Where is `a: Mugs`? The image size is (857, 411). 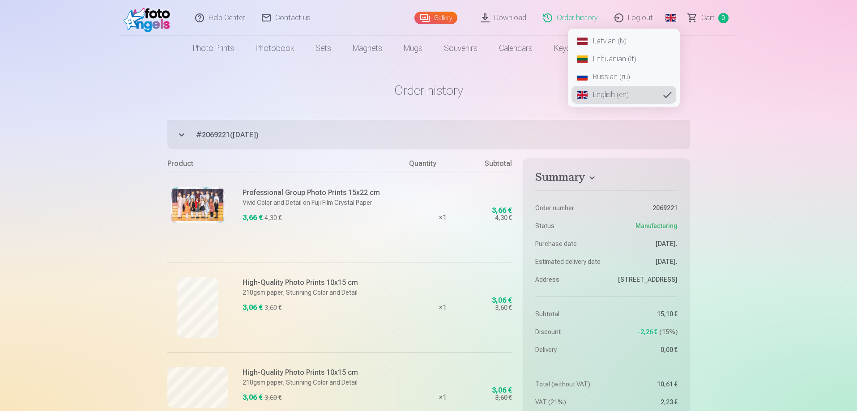
a: Mugs is located at coordinates (413, 48).